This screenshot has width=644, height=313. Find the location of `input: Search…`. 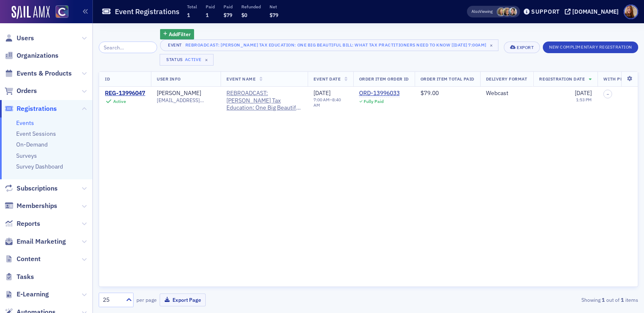

input: Search… is located at coordinates (128, 47).